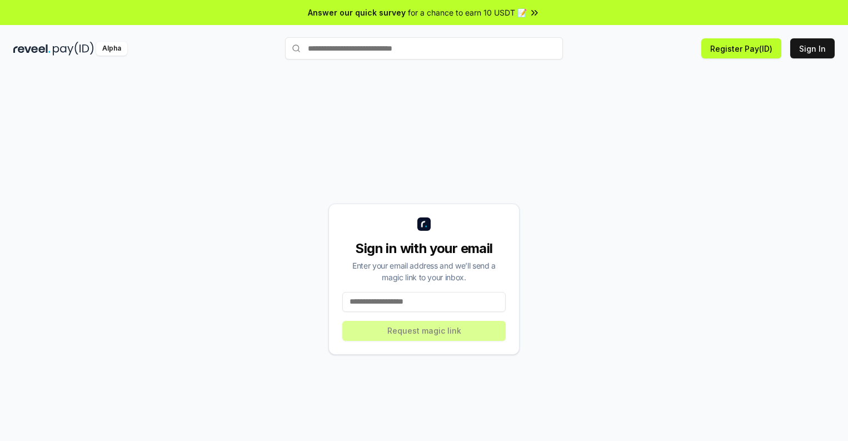 This screenshot has width=848, height=441. Describe the element at coordinates (424, 249) in the screenshot. I see `div: Sign in with your email` at that location.